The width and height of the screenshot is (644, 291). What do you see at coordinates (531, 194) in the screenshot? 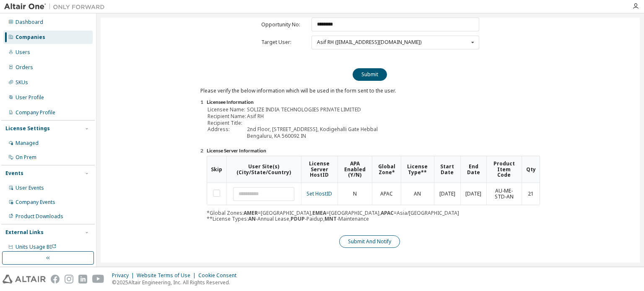
I see `td: 21` at bounding box center [531, 194].